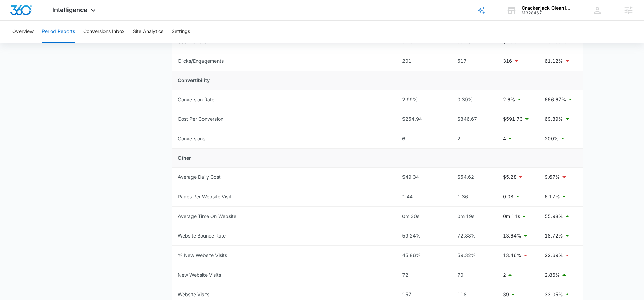 The height and width of the screenshot is (300, 644). I want to click on div: v 4.0.25, so click(26, 13).